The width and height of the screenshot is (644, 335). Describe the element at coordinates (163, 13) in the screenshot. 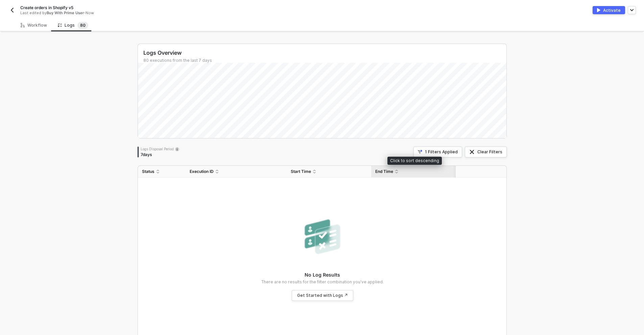

I see `div: Last edited by - Now` at that location.